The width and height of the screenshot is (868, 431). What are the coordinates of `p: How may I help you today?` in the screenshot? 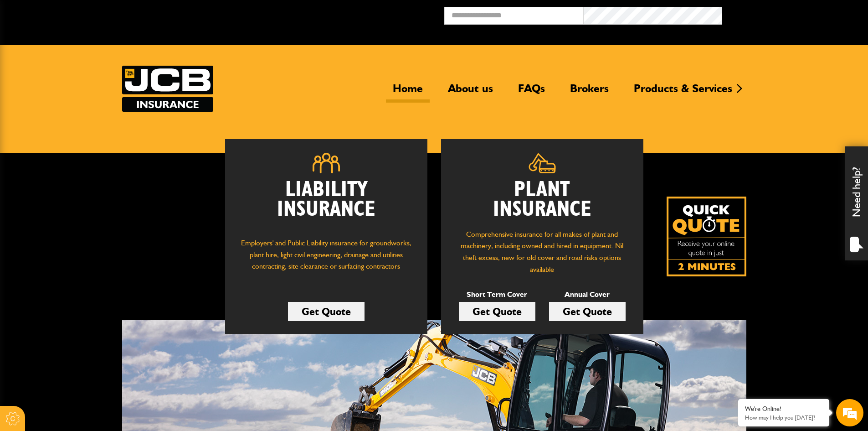 It's located at (784, 417).